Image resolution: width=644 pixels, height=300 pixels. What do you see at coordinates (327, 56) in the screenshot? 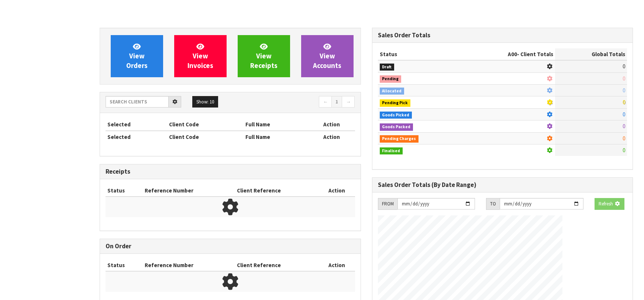
I see `span: View Accounts` at bounding box center [327, 56].